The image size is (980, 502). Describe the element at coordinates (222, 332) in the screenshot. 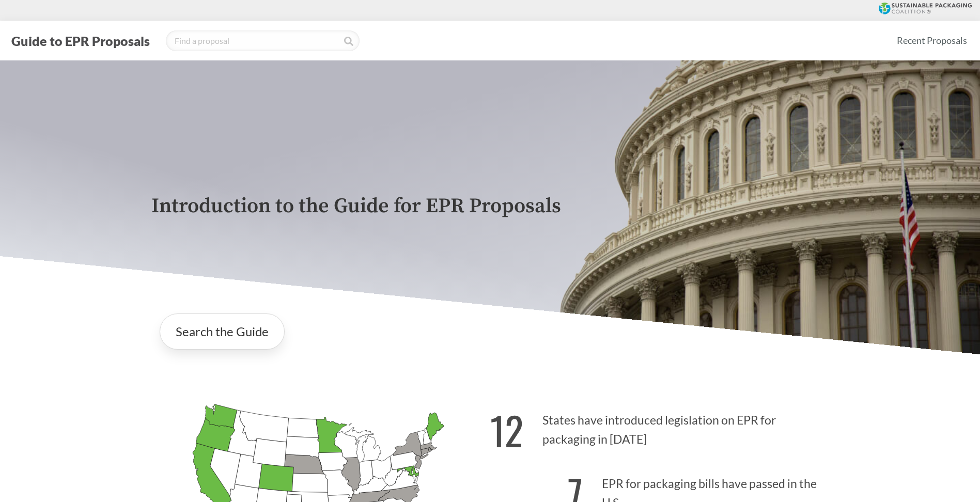

I see `a: Search the Guide` at that location.